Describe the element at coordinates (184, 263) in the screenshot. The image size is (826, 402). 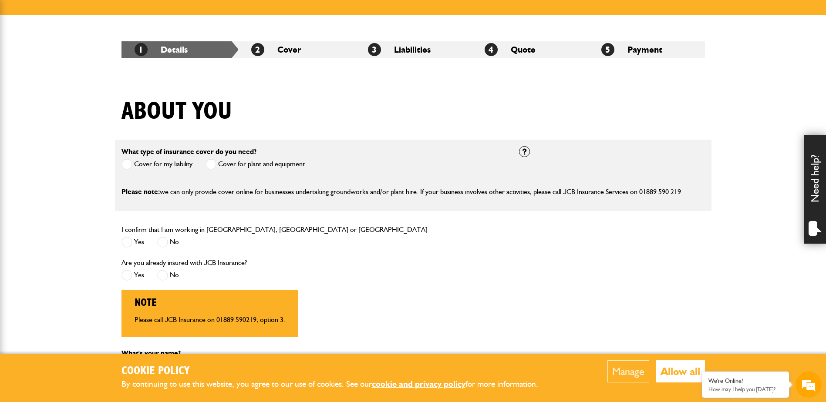
I see `label: Are you already insured with JCB Insurance?` at that location.